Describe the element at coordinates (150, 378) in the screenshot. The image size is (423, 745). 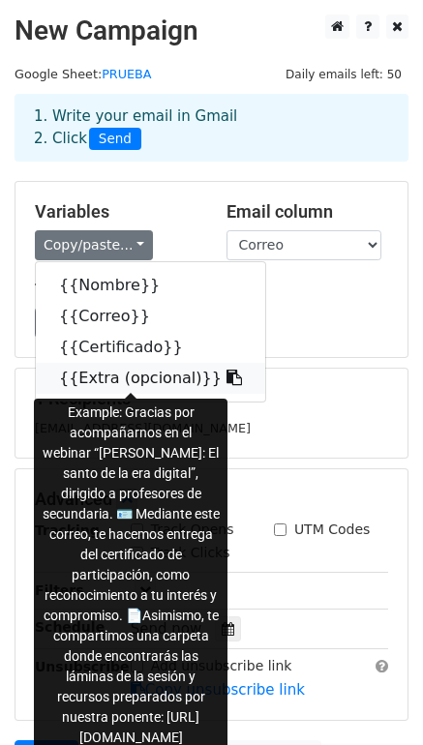
I see `a: {{Extra (opcional)}}` at that location.